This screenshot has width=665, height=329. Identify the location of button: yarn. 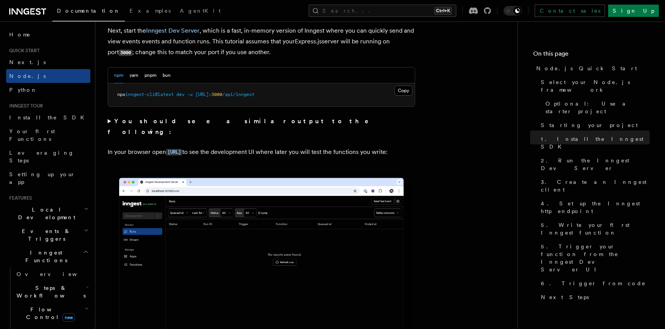
(134, 75).